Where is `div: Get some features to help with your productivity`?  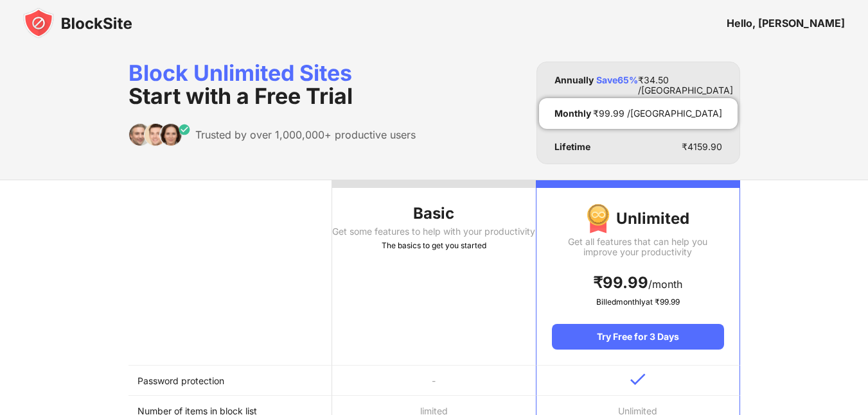
div: Get some features to help with your productivity is located at coordinates (434, 231).